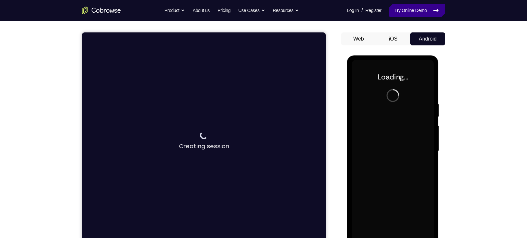 Image resolution: width=527 pixels, height=238 pixels. What do you see at coordinates (393, 39) in the screenshot?
I see `button: iOS` at bounding box center [393, 39].